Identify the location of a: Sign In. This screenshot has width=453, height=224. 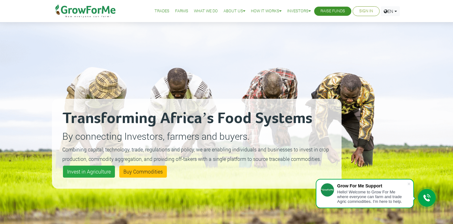
(367, 11).